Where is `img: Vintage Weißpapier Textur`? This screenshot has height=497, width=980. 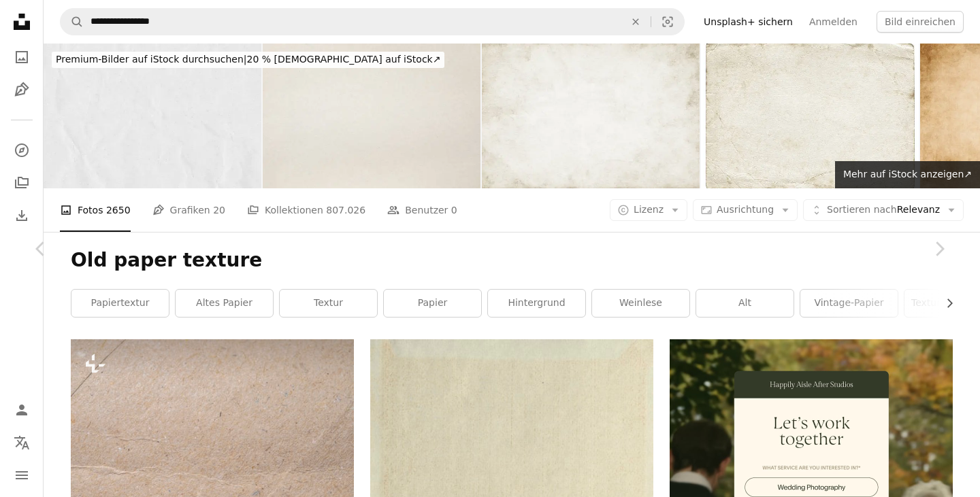 img: Vintage Weißpapier Textur is located at coordinates (591, 115).